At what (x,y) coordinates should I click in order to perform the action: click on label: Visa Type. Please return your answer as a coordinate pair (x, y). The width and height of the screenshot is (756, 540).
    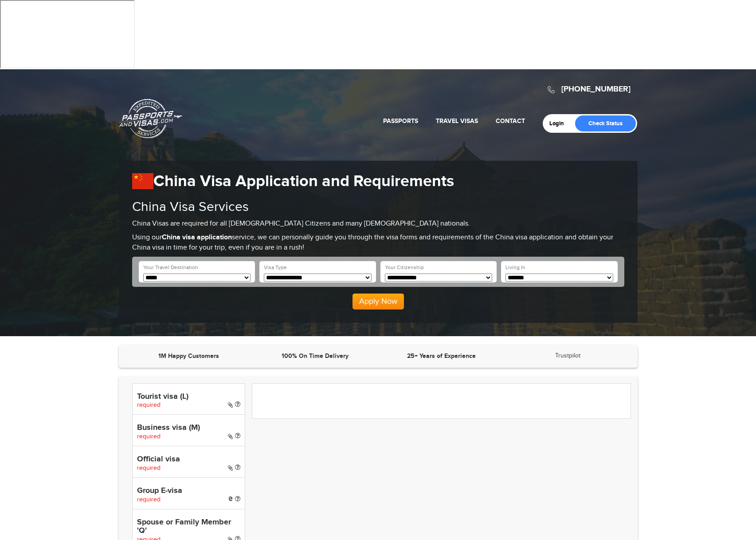
    Looking at the image, I should click on (276, 267).